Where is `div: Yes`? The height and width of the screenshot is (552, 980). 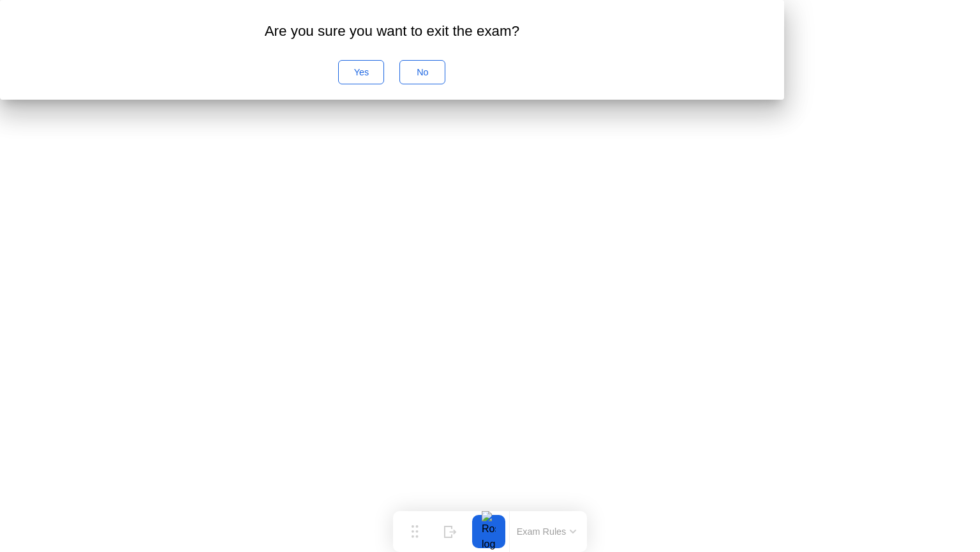 div: Yes is located at coordinates (361, 72).